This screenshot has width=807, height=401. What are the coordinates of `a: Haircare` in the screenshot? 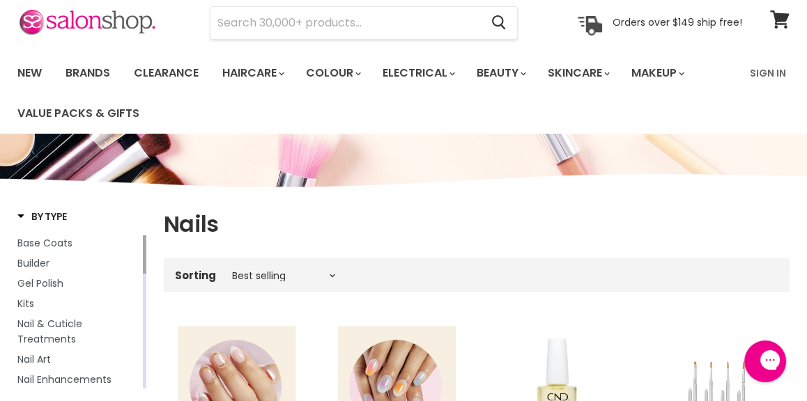 It's located at (252, 73).